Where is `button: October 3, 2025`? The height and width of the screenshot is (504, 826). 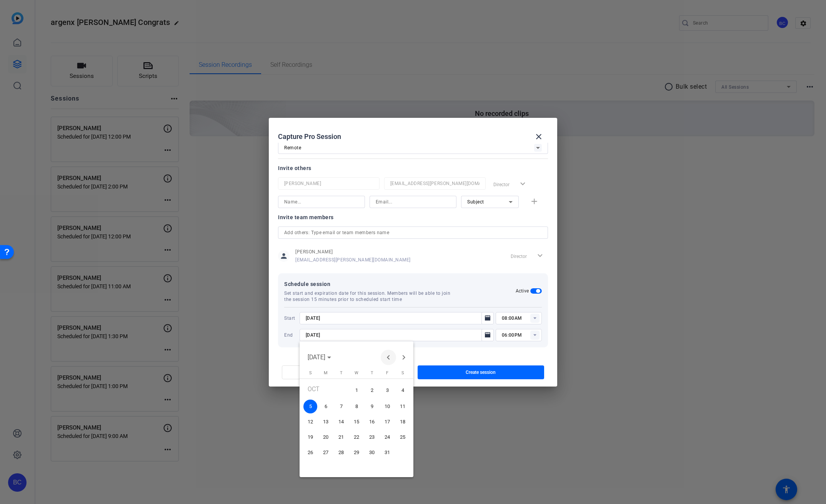
button: October 3, 2025 is located at coordinates (387, 391).